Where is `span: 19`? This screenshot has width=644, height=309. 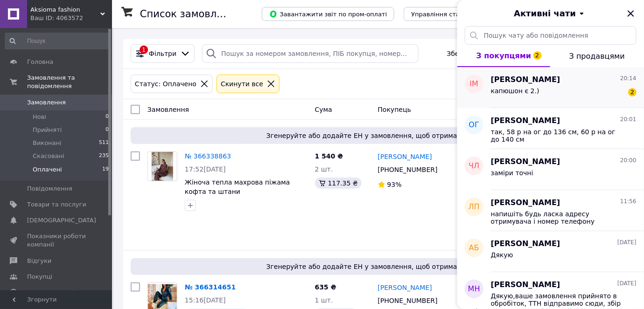 span: 19 is located at coordinates (105, 170).